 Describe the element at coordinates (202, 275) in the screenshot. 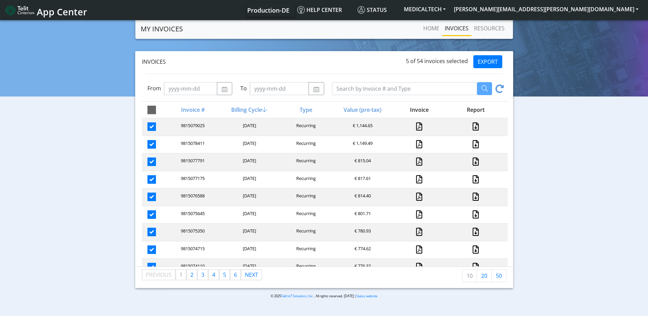

I see `ul: Pagination` at that location.